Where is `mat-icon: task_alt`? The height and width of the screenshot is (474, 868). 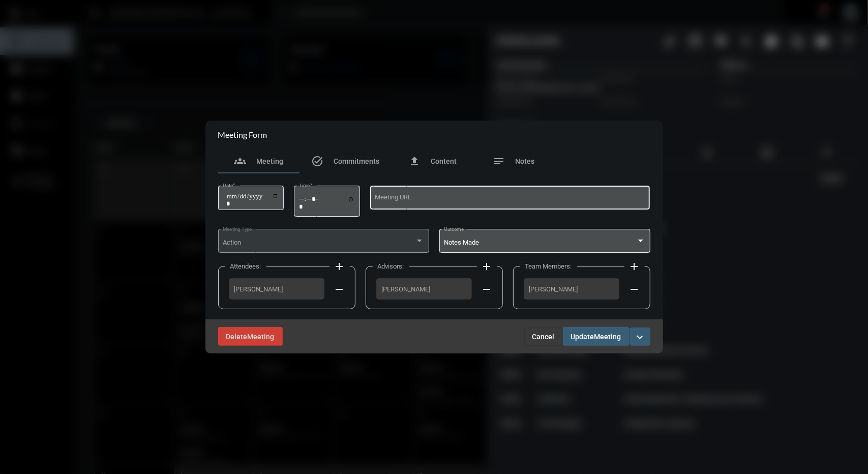 mat-icon: task_alt is located at coordinates (318, 161).